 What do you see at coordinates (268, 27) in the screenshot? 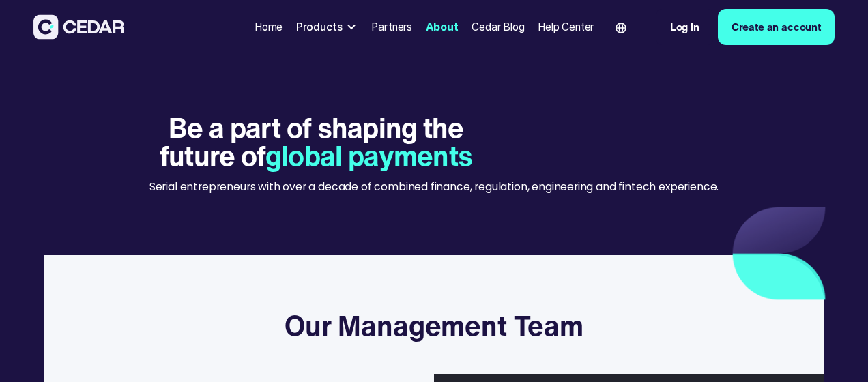
I see `div: Home` at bounding box center [268, 27].